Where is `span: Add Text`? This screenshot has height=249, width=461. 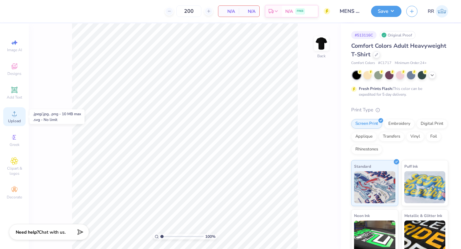 span: Add Text is located at coordinates (14, 97).